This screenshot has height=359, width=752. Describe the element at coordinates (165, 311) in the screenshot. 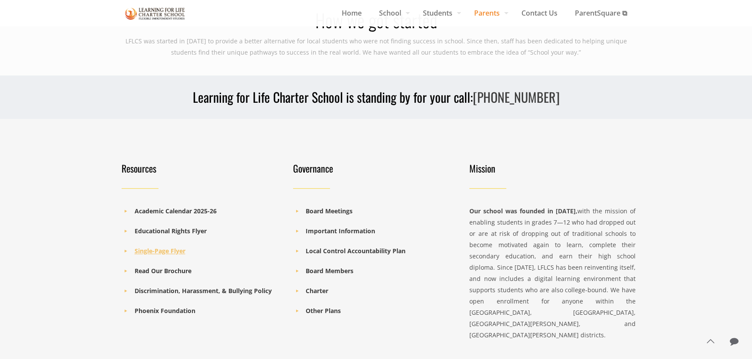

I see `a: Phoenix Foundation` at that location.